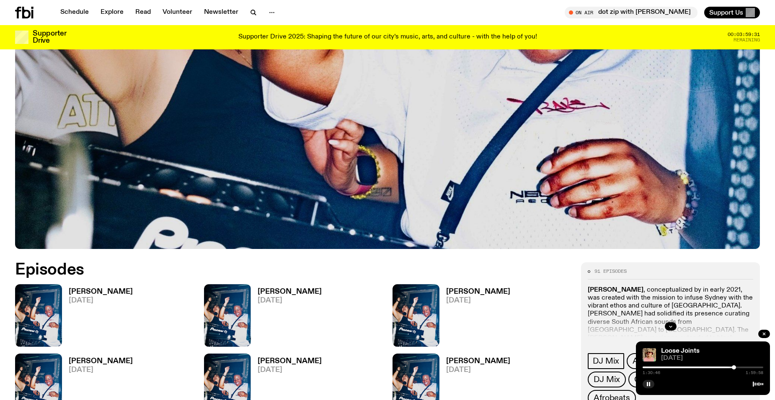 The height and width of the screenshot is (400, 775). I want to click on span: Gqom, so click(645, 380).